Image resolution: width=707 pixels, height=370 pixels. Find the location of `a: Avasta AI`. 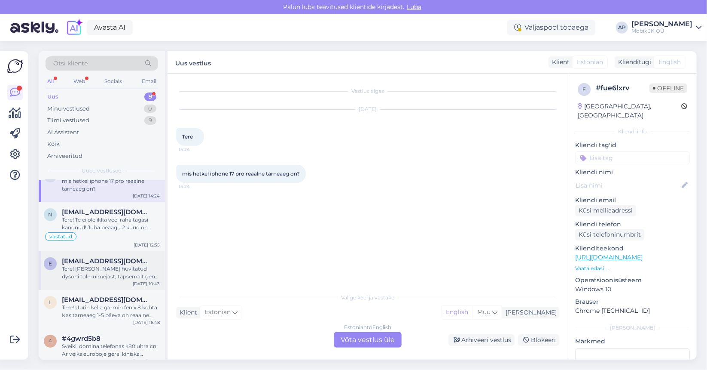

a: Avasta AI is located at coordinates (110, 27).